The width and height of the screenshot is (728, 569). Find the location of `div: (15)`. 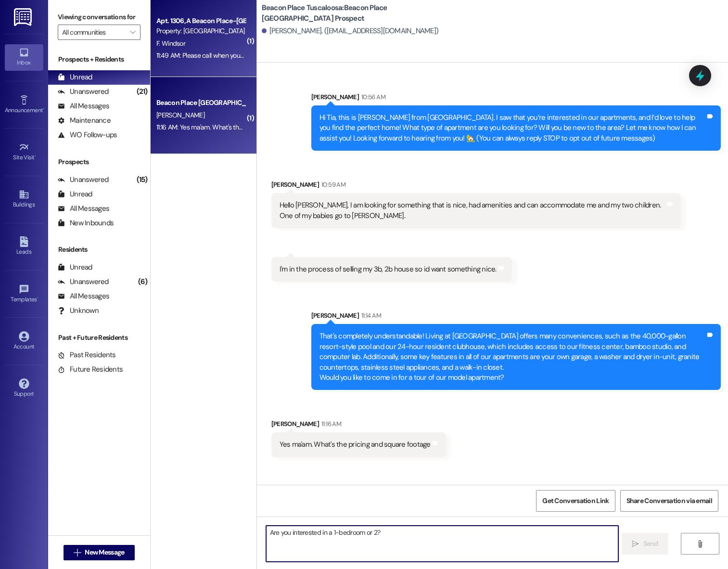

div: (15) is located at coordinates (142, 179).